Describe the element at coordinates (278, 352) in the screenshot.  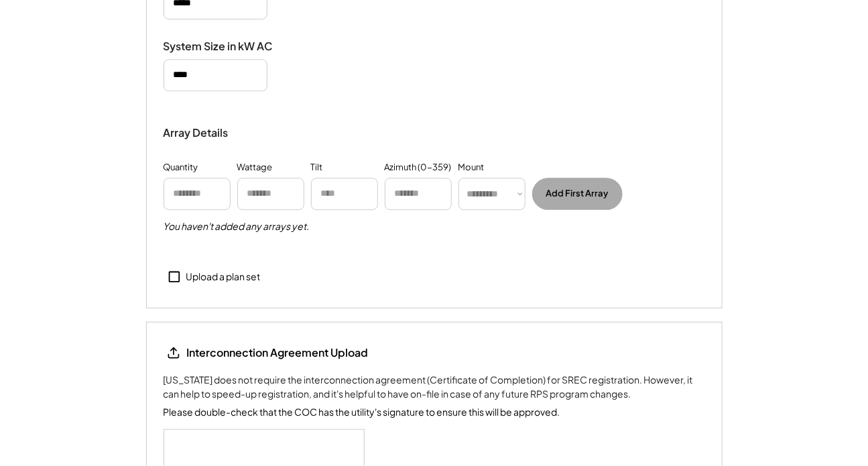
I see `div: Interconnection Agreement Upload` at that location.